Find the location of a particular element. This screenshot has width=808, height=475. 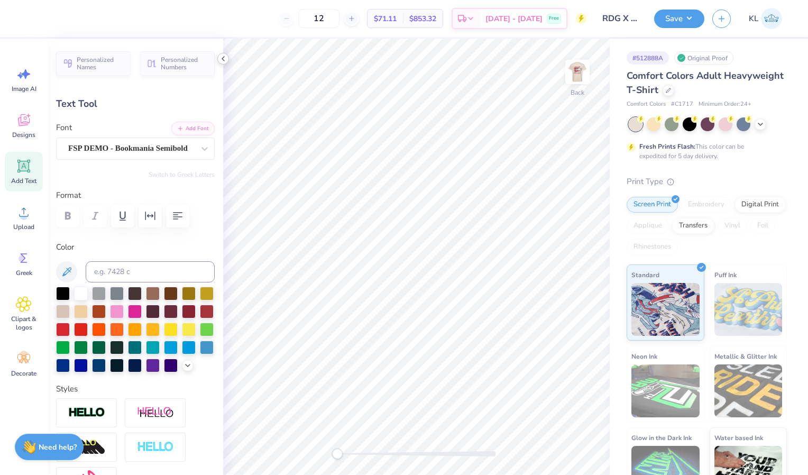

div: This color can be expedited for 5 day delivery. is located at coordinates (704, 151).